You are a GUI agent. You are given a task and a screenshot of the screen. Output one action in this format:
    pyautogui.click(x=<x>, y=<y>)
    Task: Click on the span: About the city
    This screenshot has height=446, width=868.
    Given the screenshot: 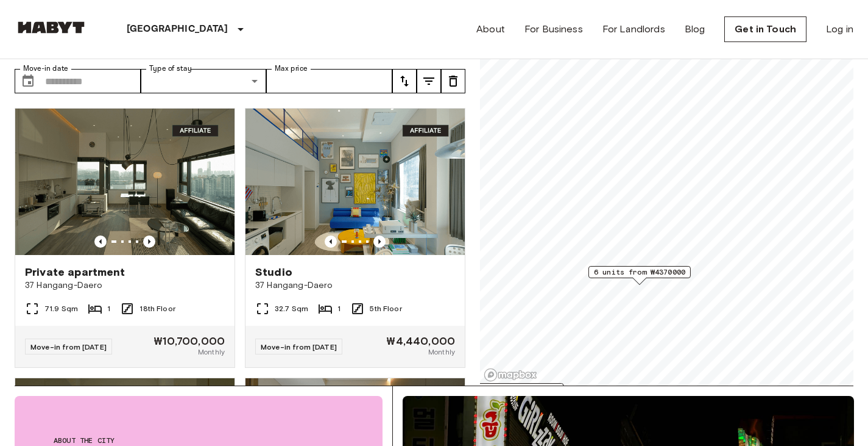 What is the action you would take?
    pyautogui.click(x=198, y=440)
    